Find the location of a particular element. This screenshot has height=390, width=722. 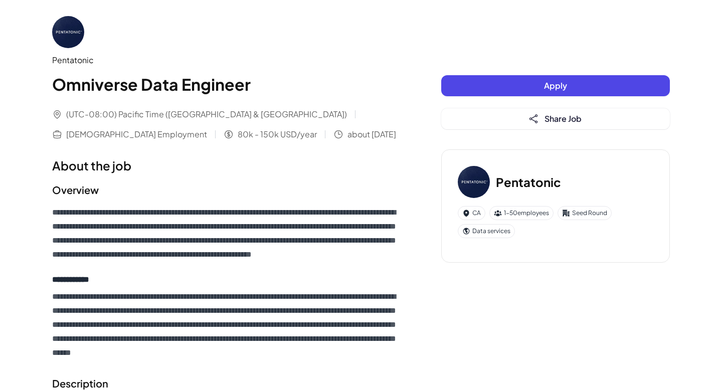

div: Data services is located at coordinates (486, 231).